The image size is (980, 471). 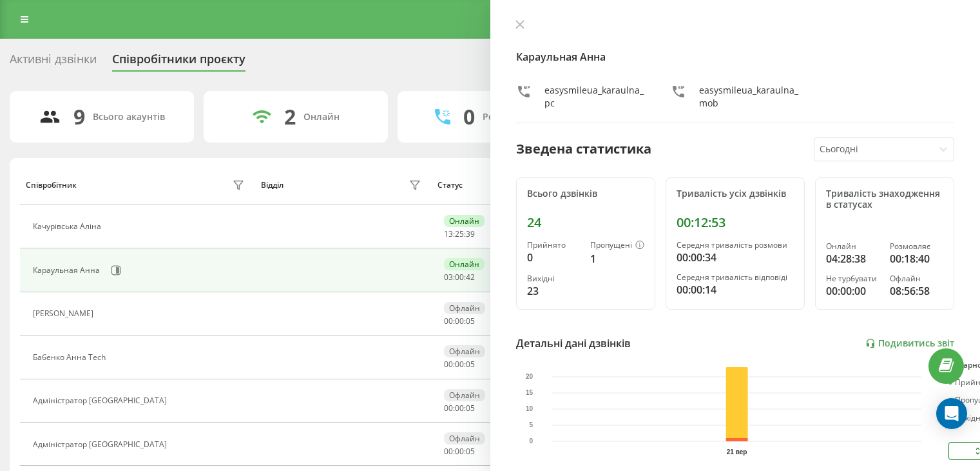 What do you see at coordinates (450, 185) in the screenshot?
I see `div: Статус` at bounding box center [450, 185].